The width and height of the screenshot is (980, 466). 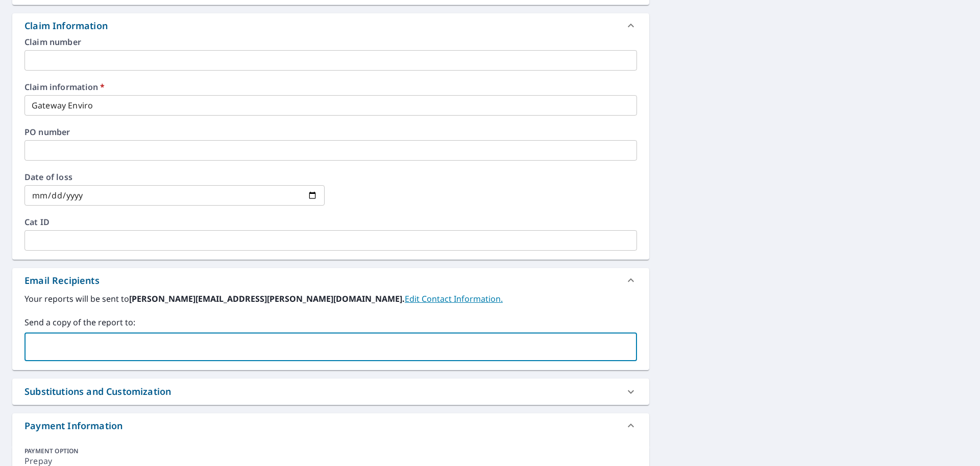 What do you see at coordinates (331, 132) in the screenshot?
I see `label: PO number` at bounding box center [331, 132].